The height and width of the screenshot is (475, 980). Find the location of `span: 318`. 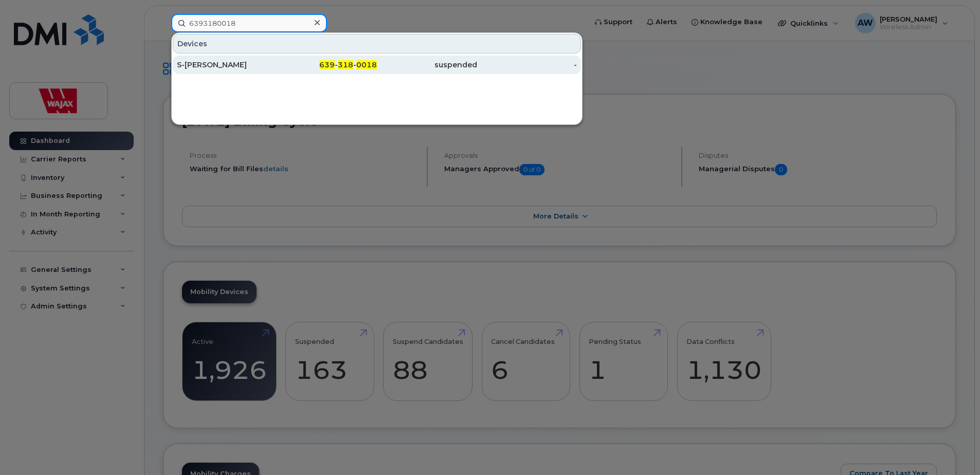

span: 318 is located at coordinates (345, 64).